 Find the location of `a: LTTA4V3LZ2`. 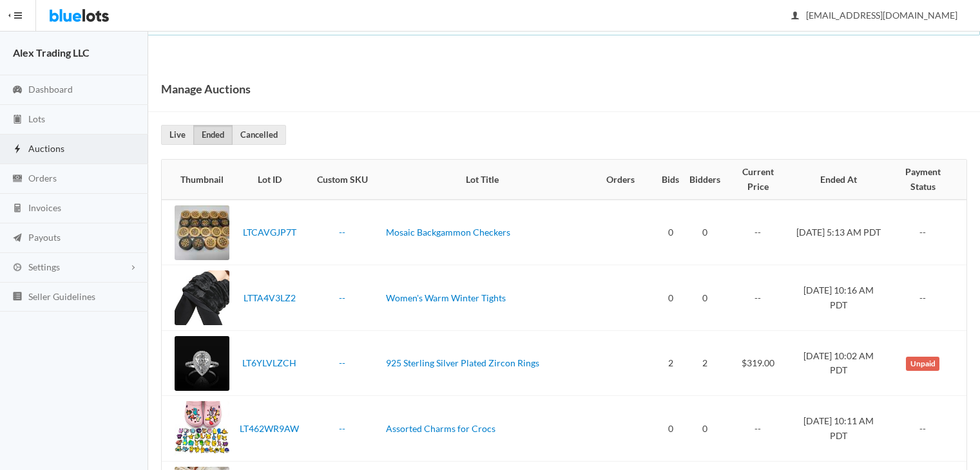

a: LTTA4V3LZ2 is located at coordinates (269, 298).